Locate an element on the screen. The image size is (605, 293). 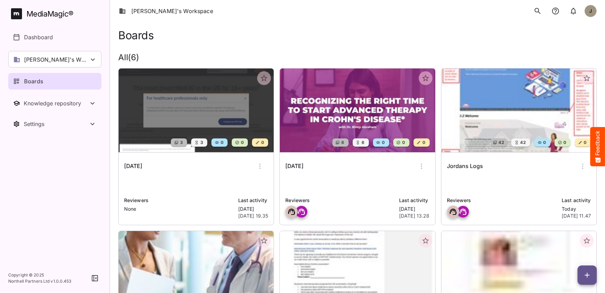
img: 10.3.25 is located at coordinates (196, 110).